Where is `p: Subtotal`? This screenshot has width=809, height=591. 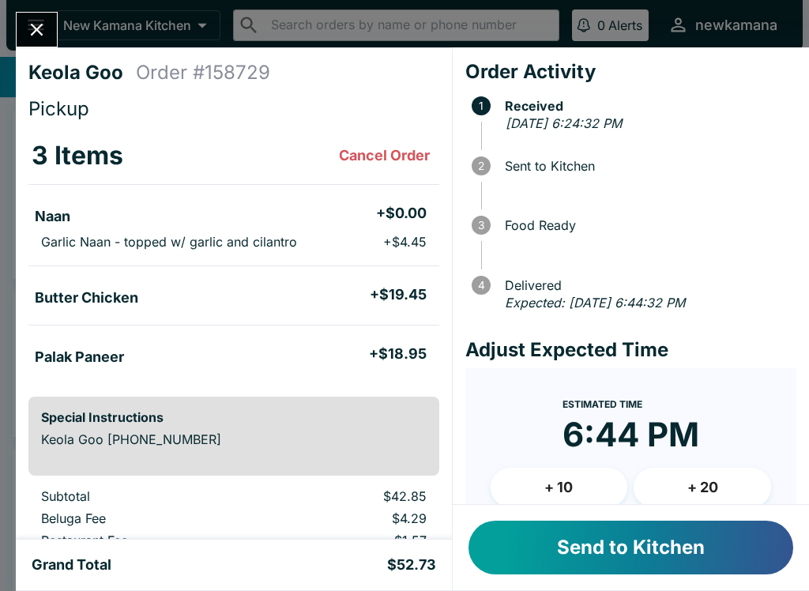 p: Subtotal is located at coordinates (143, 496).